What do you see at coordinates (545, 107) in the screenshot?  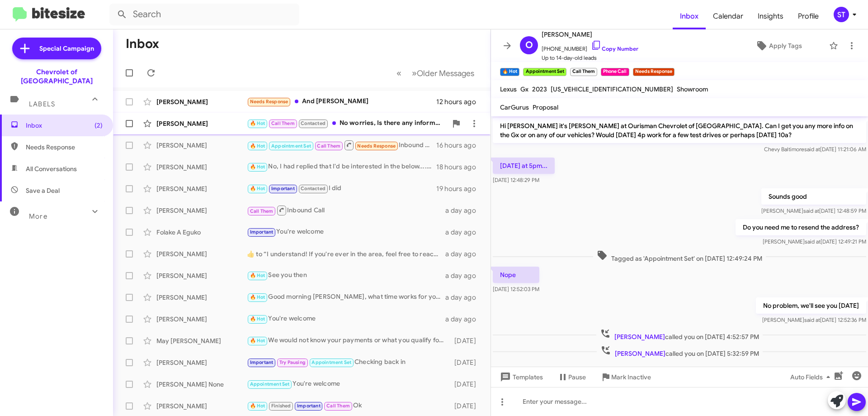 I see `span: Proposal` at bounding box center [545, 107].